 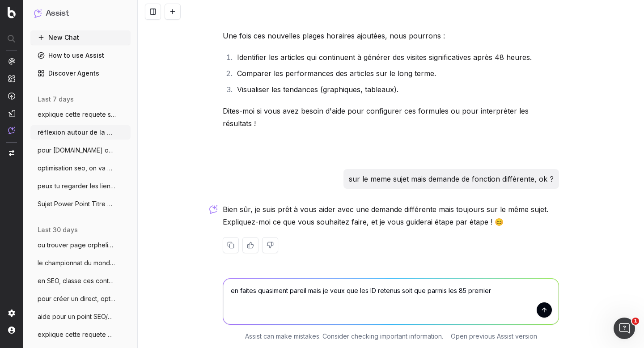 What do you see at coordinates (12, 313) in the screenshot?
I see `img: Setting` at bounding box center [12, 313].